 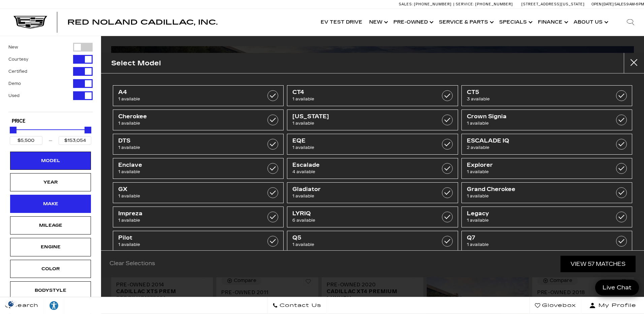 What do you see at coordinates (50, 290) in the screenshot?
I see `div: BodystyleBodystyle` at bounding box center [50, 290].